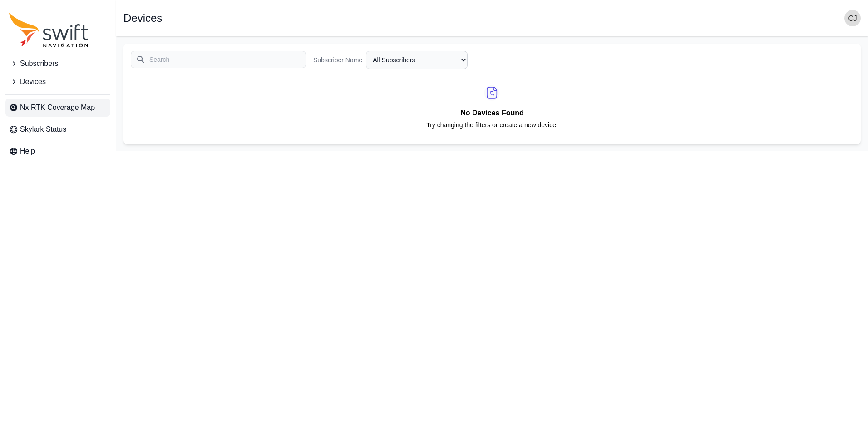 The width and height of the screenshot is (868, 437). Describe the element at coordinates (417, 60) in the screenshot. I see `select: Subscriber` at that location.